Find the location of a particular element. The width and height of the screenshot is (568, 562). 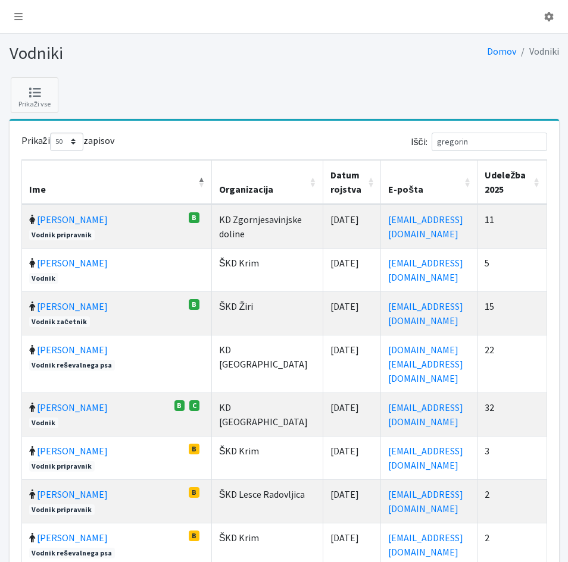

a: Prikaži vse is located at coordinates (35, 95).